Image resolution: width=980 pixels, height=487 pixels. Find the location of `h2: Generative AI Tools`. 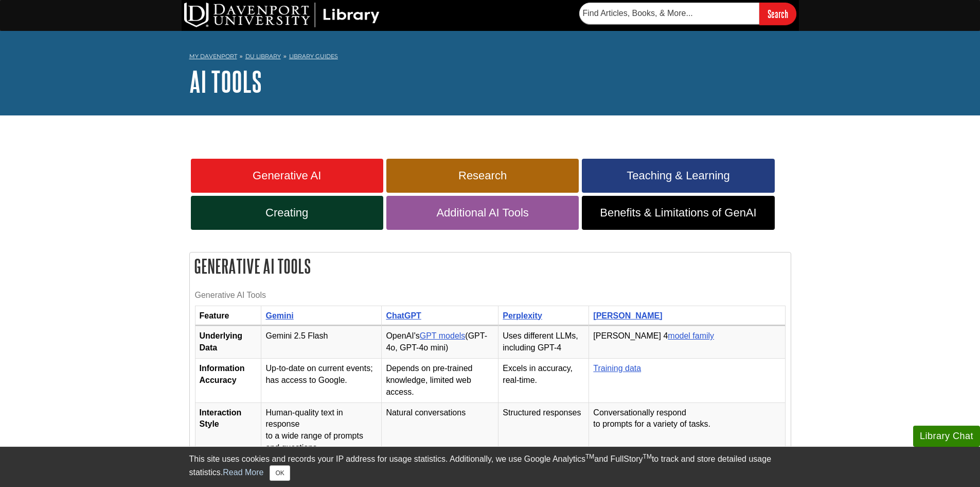

h2: Generative AI Tools is located at coordinates (490, 266).